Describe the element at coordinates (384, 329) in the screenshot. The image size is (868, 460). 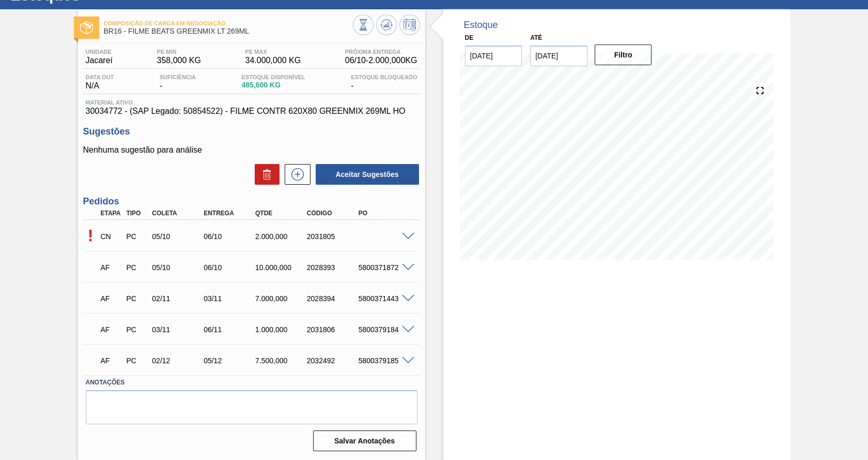
I see `div: 5800379184` at that location.